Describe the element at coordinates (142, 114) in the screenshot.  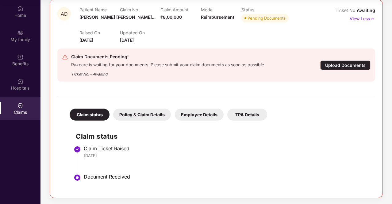
I see `div: Policy & Claim Details` at that location.